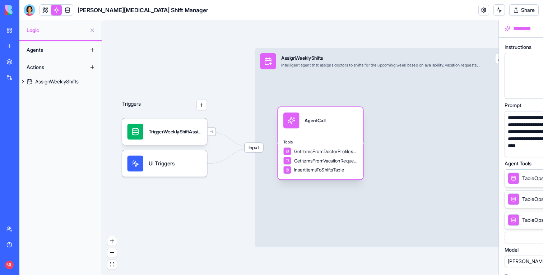 This screenshot has width=543, height=275. I want to click on a: AssignWeeklyShifts, so click(60, 81).